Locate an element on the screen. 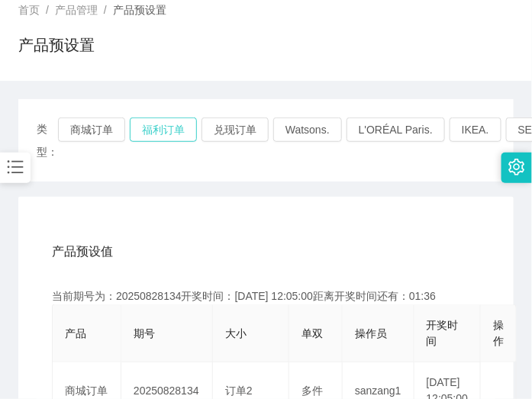 The width and height of the screenshot is (532, 399). span: 大小 is located at coordinates (236, 334).